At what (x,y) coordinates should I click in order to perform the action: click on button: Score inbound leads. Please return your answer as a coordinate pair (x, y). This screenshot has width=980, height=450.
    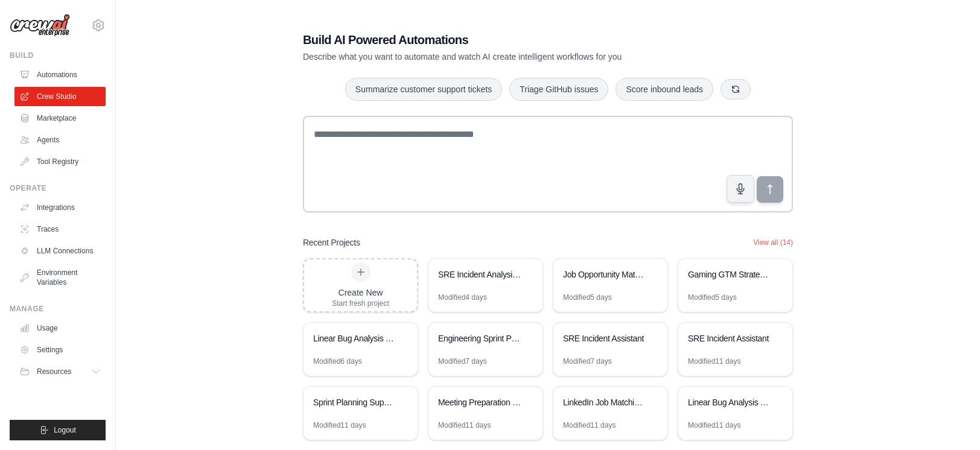
    Looking at the image, I should click on (664, 89).